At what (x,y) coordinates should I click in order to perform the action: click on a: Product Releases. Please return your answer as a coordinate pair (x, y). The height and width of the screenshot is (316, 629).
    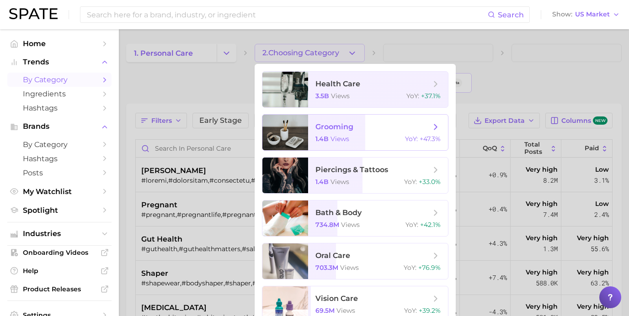
    Looking at the image, I should click on (59, 289).